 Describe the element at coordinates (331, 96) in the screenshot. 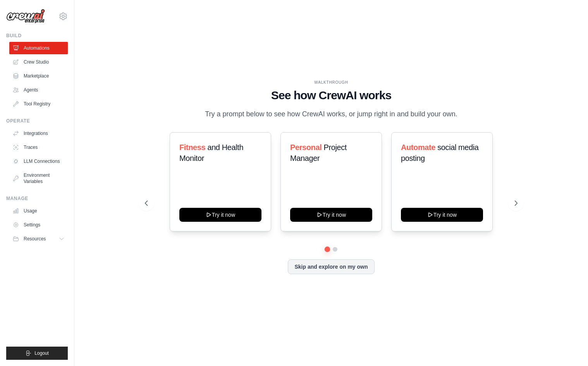

I see `h1: See how CrewAI works` at that location.